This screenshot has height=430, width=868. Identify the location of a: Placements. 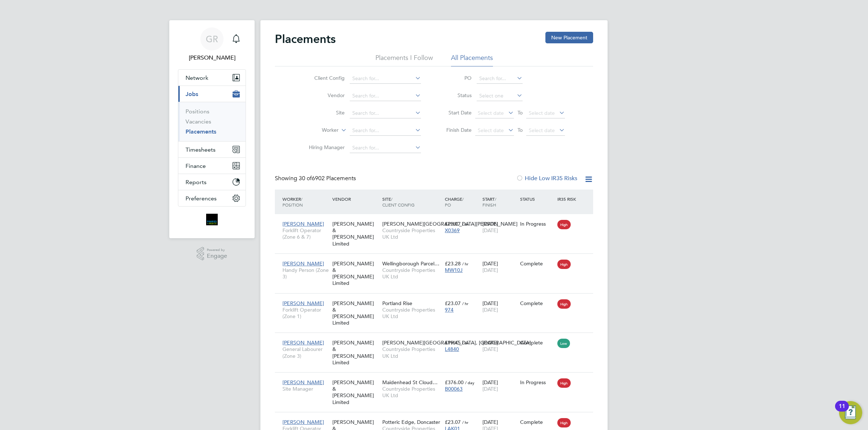
(201, 132).